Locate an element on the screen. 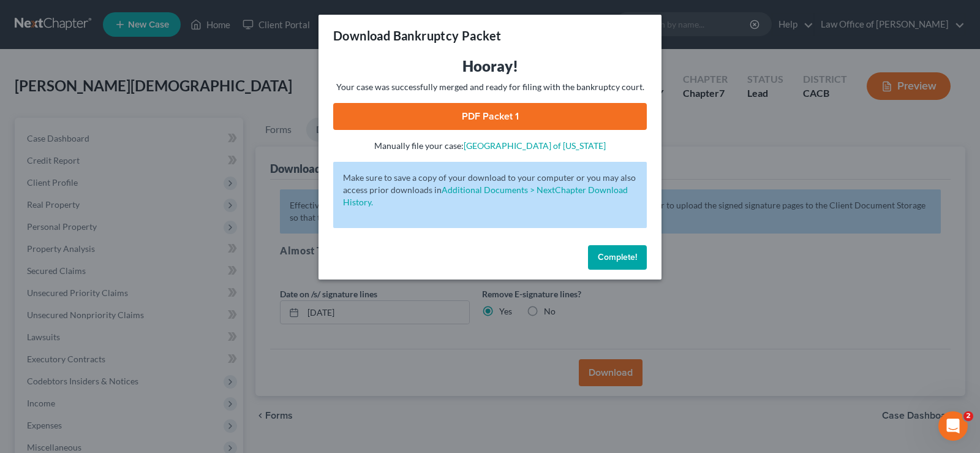 The width and height of the screenshot is (980, 453). p: Manually file your case: is located at coordinates (490, 146).